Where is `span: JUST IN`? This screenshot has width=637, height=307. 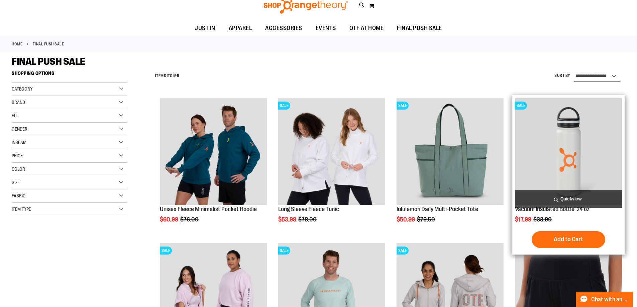
span: JUST IN is located at coordinates (205, 28).